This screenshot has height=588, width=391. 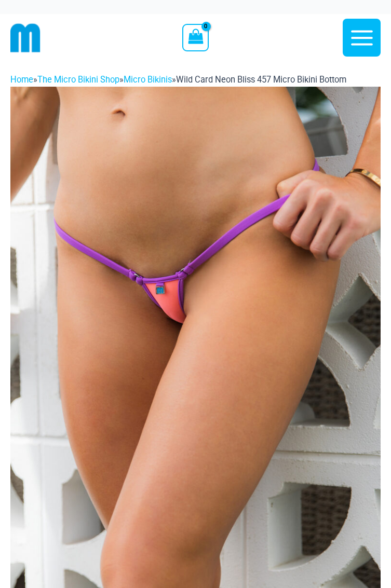 I want to click on span: Wild Card Neon Bliss 457 Micro Bikini Bottom, so click(x=261, y=79).